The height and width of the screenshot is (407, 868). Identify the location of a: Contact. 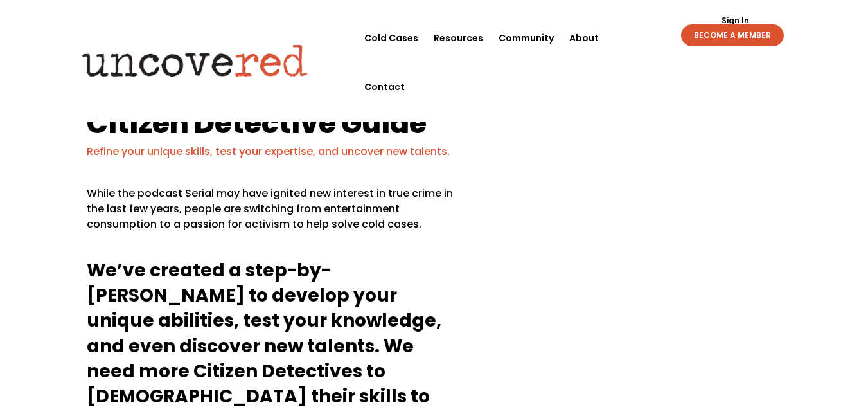
(384, 87).